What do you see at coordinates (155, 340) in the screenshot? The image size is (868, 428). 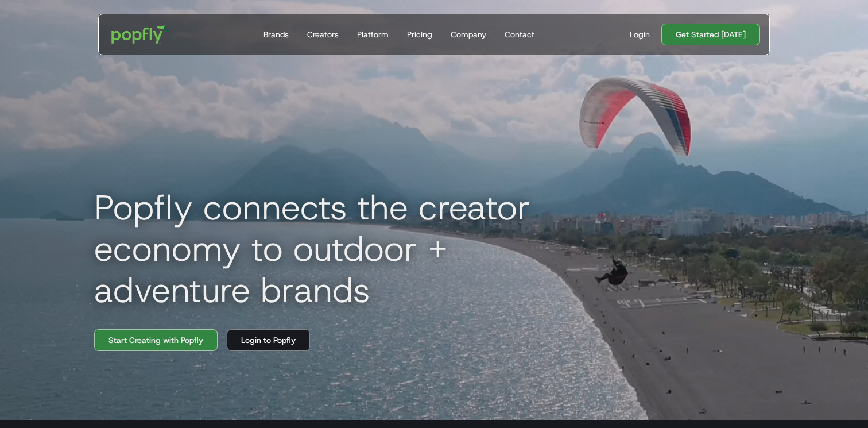 I see `a: Start Creating with Popfly` at bounding box center [155, 340].